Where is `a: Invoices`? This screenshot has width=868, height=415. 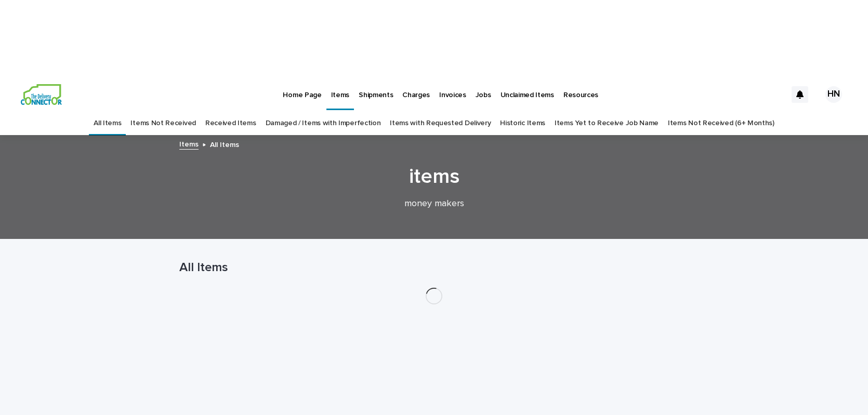
a: Invoices is located at coordinates (453, 94).